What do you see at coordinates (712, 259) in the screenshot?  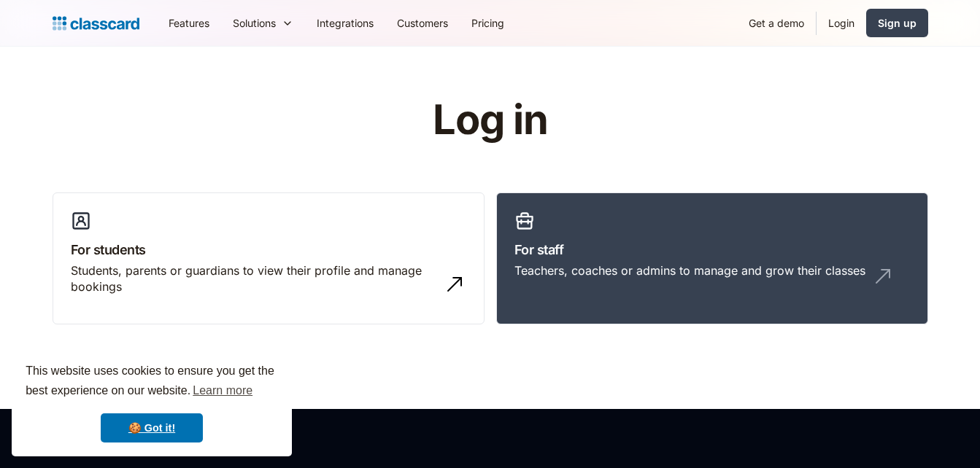 I see `a: For staffTeachers, coaches or admins to manage and grow their classes` at bounding box center [712, 259].